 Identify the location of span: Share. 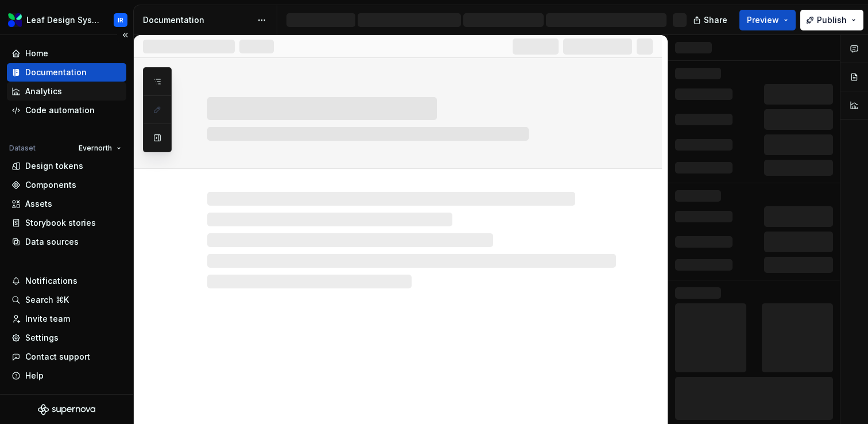
(715, 20).